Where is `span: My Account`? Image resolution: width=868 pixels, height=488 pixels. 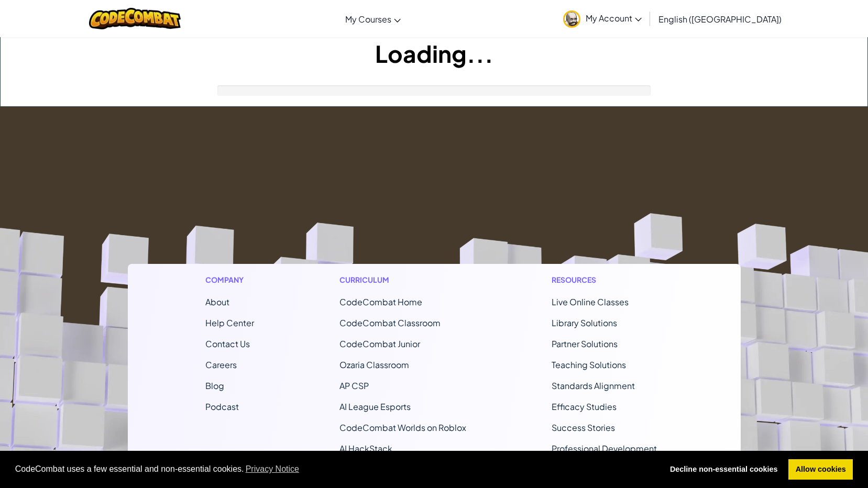
span: My Account is located at coordinates (613, 18).